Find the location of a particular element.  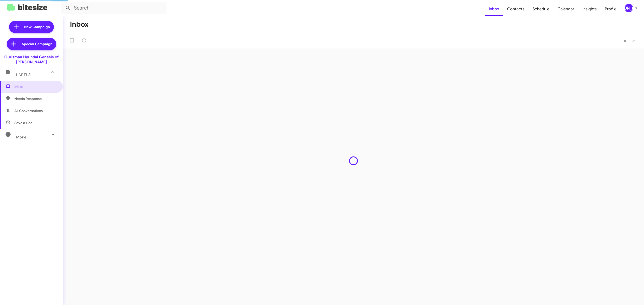

a: Profile is located at coordinates (610, 9).